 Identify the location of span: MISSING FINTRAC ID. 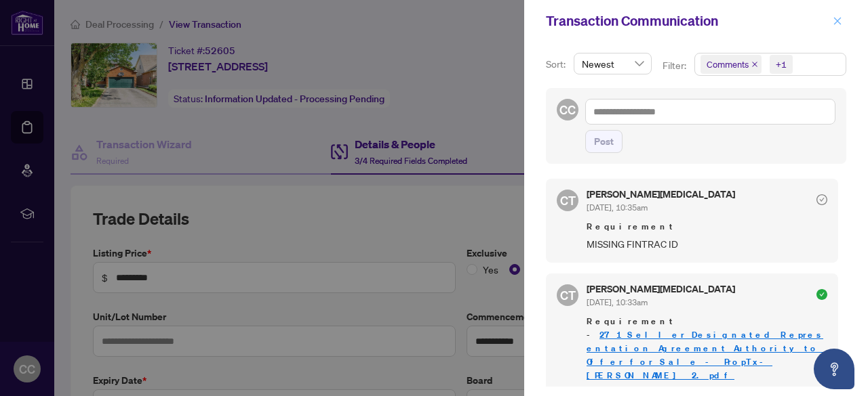
(707, 244).